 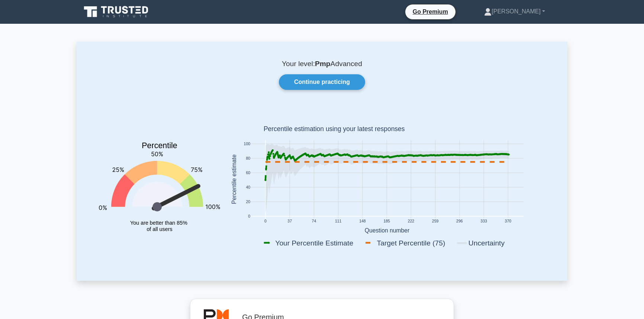 I want to click on text: 222, so click(x=411, y=221).